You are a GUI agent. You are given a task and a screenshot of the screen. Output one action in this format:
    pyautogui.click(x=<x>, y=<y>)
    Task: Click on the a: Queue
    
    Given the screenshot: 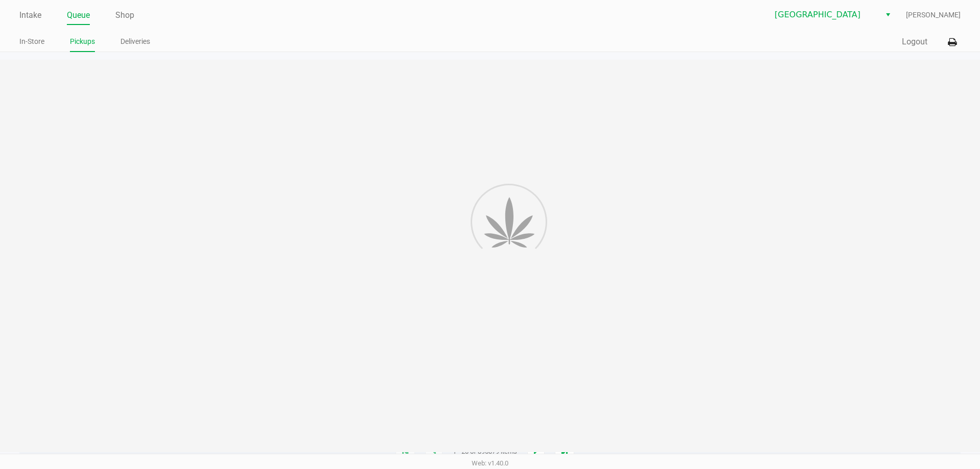 What is the action you would take?
    pyautogui.click(x=78, y=15)
    